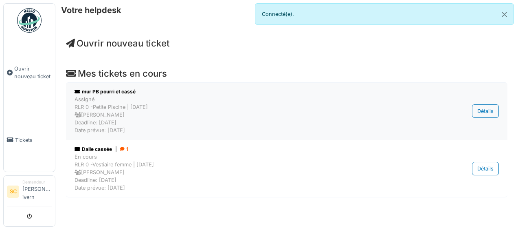 This screenshot has width=518, height=230. I want to click on span: Tickets, so click(33, 140).